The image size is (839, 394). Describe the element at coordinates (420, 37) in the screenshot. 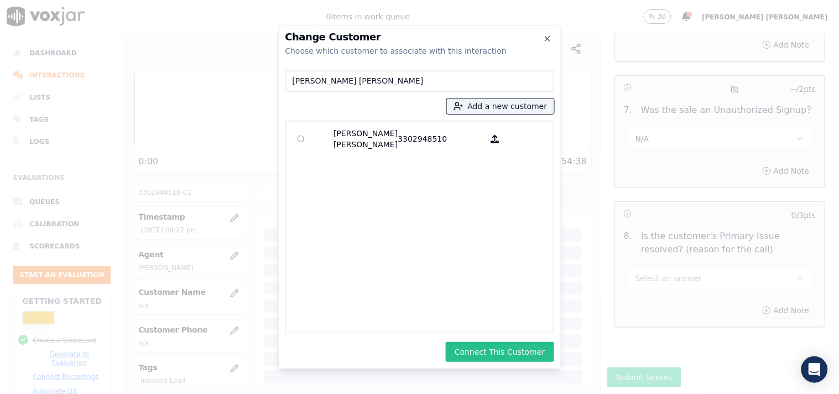

I see `h2: Change Customer` at that location.